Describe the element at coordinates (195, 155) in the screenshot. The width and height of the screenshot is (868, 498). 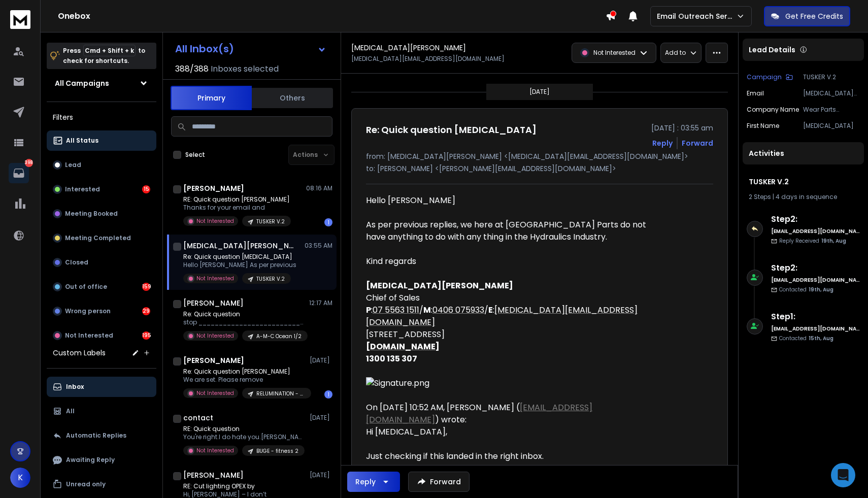
I see `label: Select` at that location.